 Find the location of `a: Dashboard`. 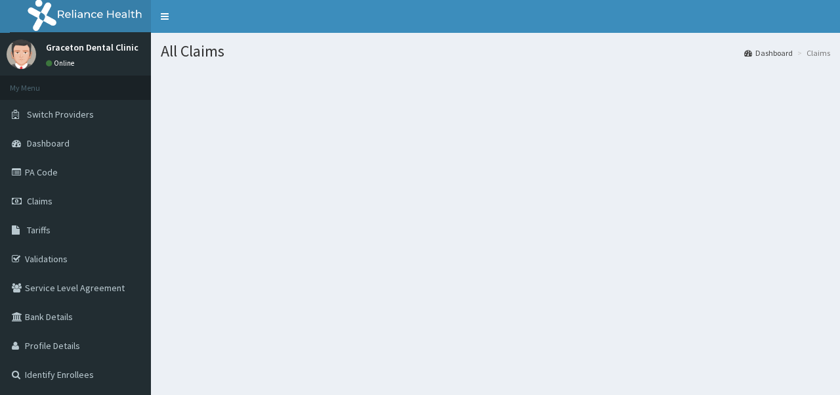

a: Dashboard is located at coordinates (769, 53).